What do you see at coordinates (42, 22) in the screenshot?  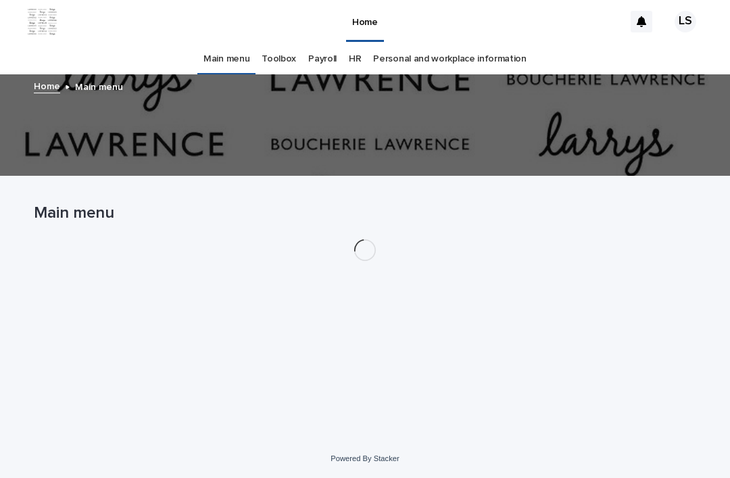 I see `img: ZpJWbK78RmCi9E4bZOpa` at bounding box center [42, 22].